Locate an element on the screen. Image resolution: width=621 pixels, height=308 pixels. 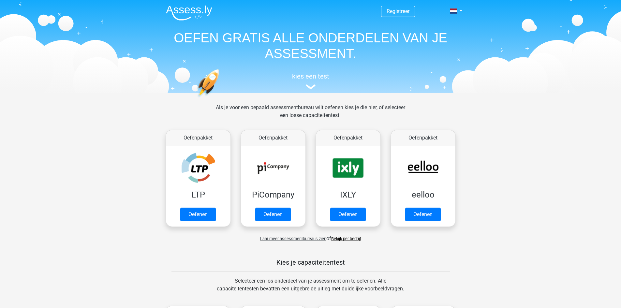
a: kies een test is located at coordinates (311, 81).